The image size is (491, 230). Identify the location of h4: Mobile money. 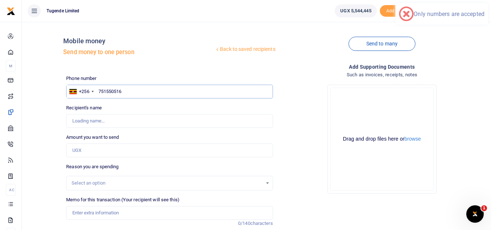
(139, 41).